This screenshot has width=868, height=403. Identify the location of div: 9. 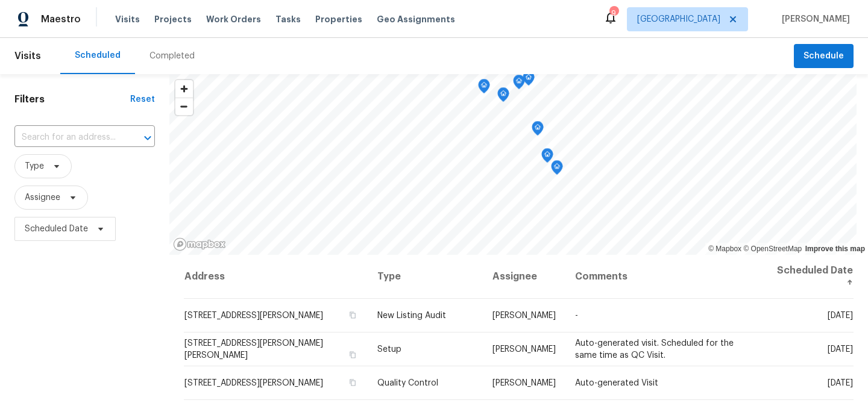
(614, 13).